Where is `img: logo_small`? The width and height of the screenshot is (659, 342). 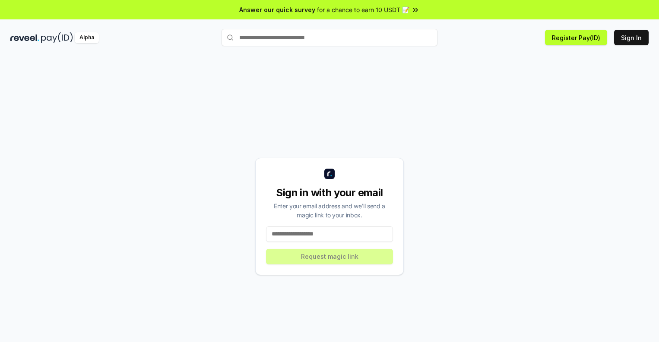 img: logo_small is located at coordinates (329, 174).